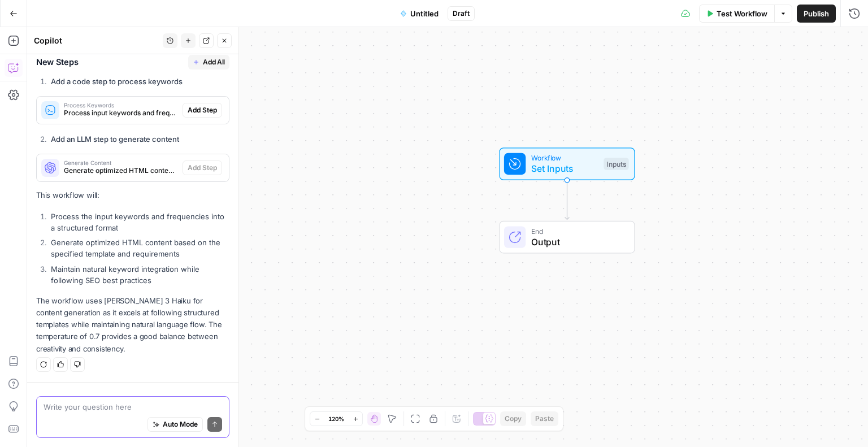 The width and height of the screenshot is (868, 447). What do you see at coordinates (742, 14) in the screenshot?
I see `span: Test Workflow` at bounding box center [742, 14].